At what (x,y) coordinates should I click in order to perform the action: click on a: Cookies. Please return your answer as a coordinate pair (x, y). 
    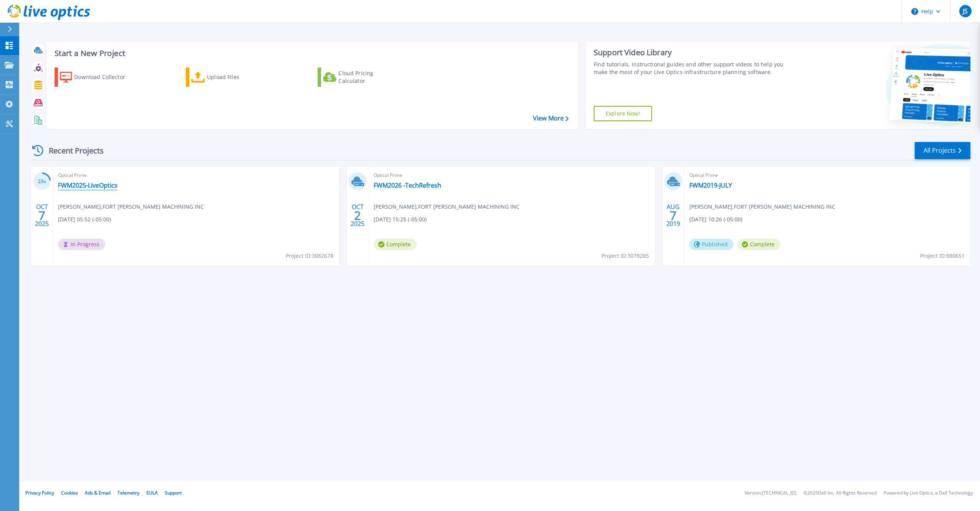
    Looking at the image, I should click on (70, 493).